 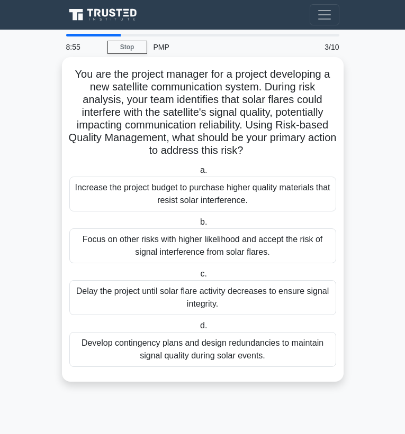 I want to click on div: Focus on other risks with higher likelihood and accept the risk of signal interference from solar..., so click(x=203, y=246).